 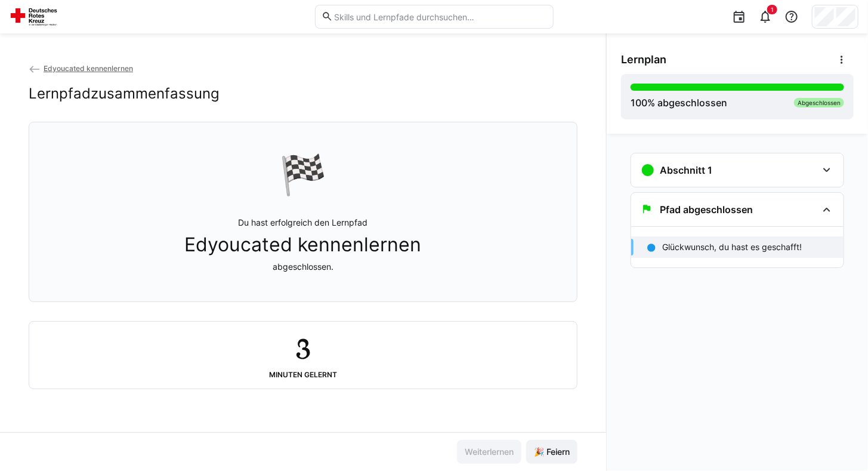 What do you see at coordinates (303, 374) in the screenshot?
I see `div: Minuten gelernt` at bounding box center [303, 374].